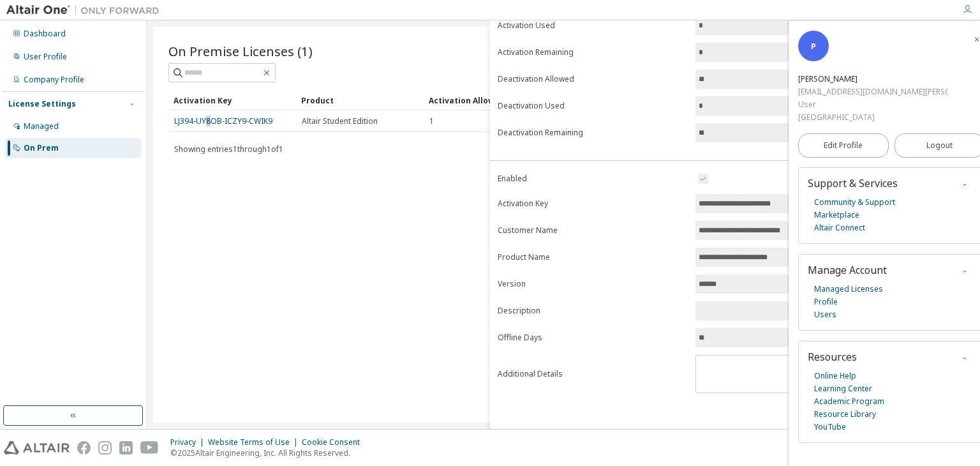  Describe the element at coordinates (872, 105) in the screenshot. I see `div: User` at that location.